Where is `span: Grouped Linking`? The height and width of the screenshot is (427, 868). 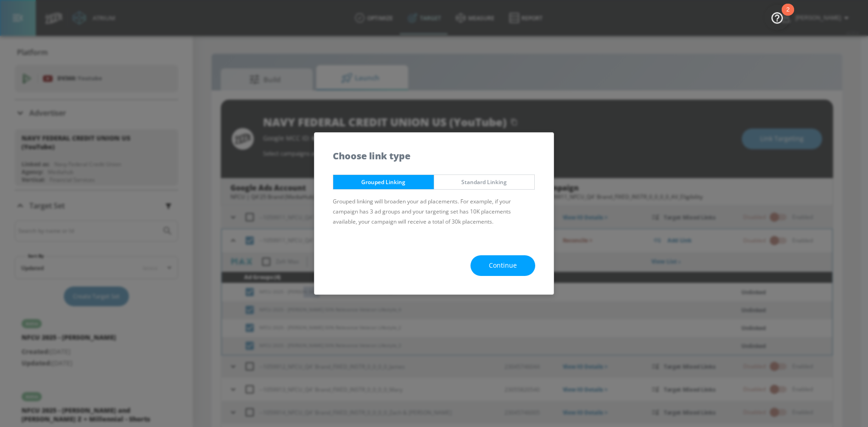 span: Grouped Linking is located at coordinates (383, 182).